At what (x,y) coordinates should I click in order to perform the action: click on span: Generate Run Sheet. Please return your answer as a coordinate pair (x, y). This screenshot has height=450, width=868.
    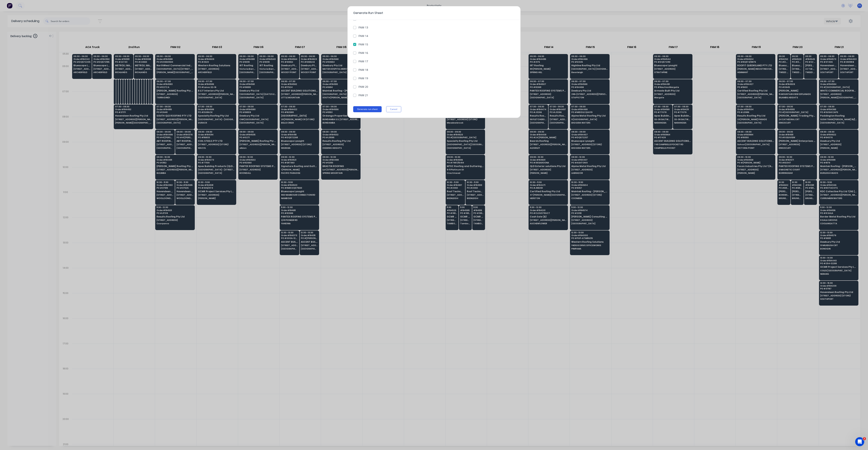
    Looking at the image, I should click on (434, 13).